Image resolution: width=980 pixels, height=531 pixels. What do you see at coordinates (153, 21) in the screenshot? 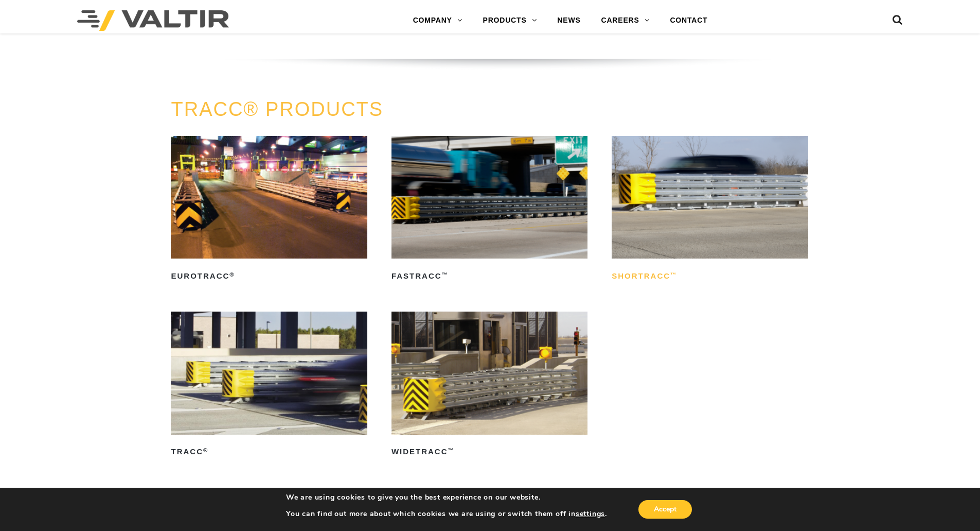
I see `img: Valtir` at bounding box center [153, 21].